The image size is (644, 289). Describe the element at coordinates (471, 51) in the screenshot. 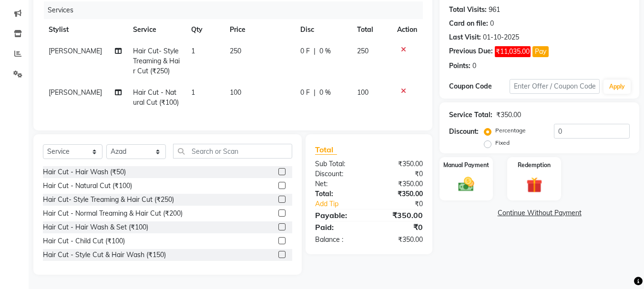

I see `div: Previous Due:` at that location.